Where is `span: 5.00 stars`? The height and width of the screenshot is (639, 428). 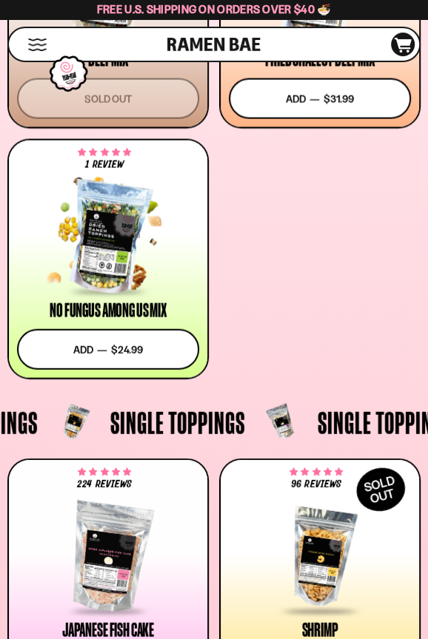 span: 5.00 stars is located at coordinates (104, 153).